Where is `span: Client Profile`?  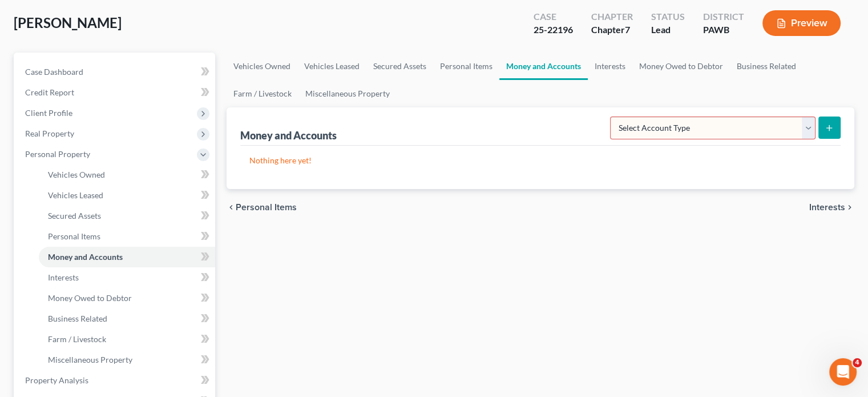 span: Client Profile is located at coordinates (48, 112).